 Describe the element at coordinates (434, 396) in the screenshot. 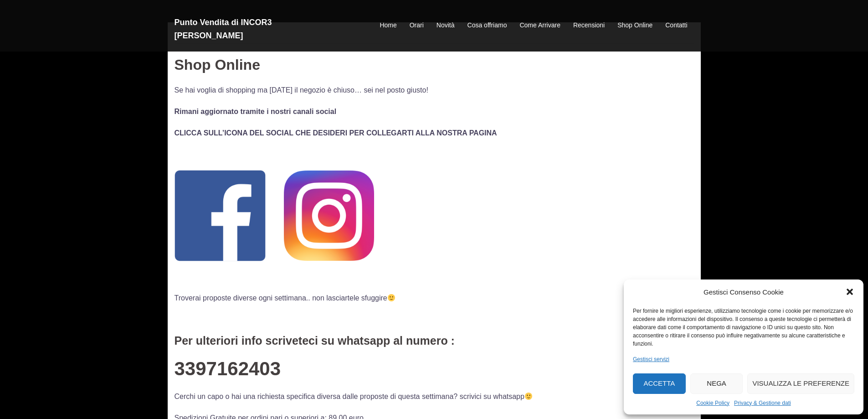

I see `p: Cerchi un capo o hai una richiesta specifica diversa dalle proposte di questa settimana? scrivici...` at that location.